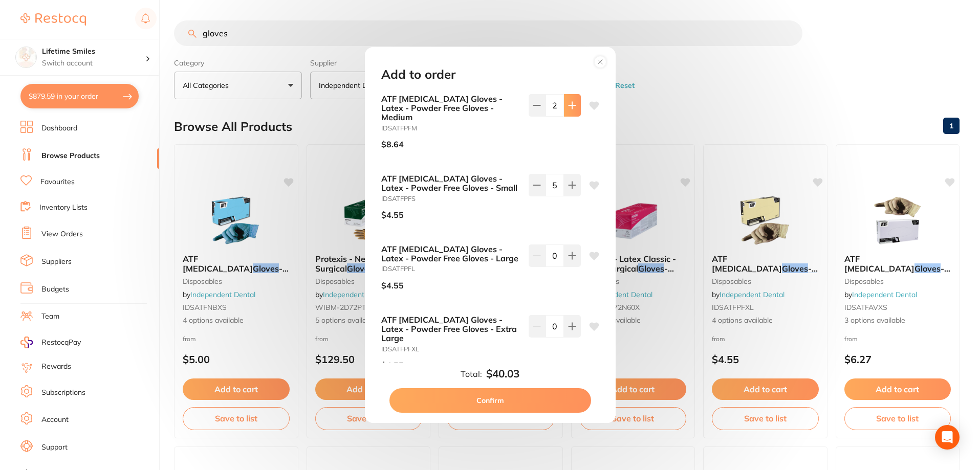  What do you see at coordinates (392, 144) in the screenshot?
I see `p: $8.64` at bounding box center [392, 144].